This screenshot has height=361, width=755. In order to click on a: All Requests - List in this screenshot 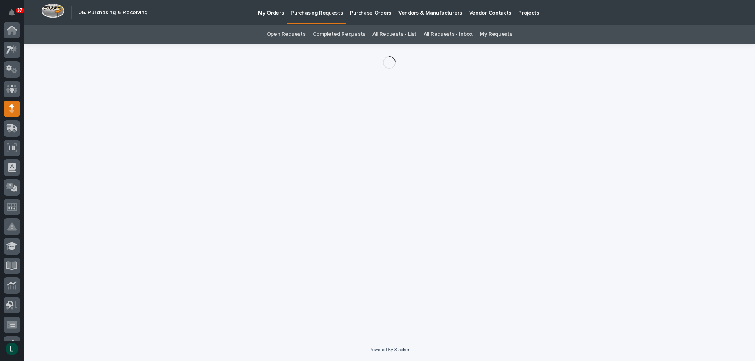, I will do `click(395, 34)`.